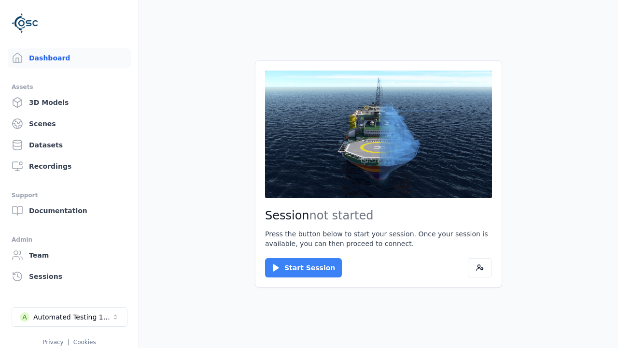 The image size is (618, 348). Describe the element at coordinates (379, 239) in the screenshot. I see `p: Press the button below to start your session. Once your session is available, you can then procee...` at that location.